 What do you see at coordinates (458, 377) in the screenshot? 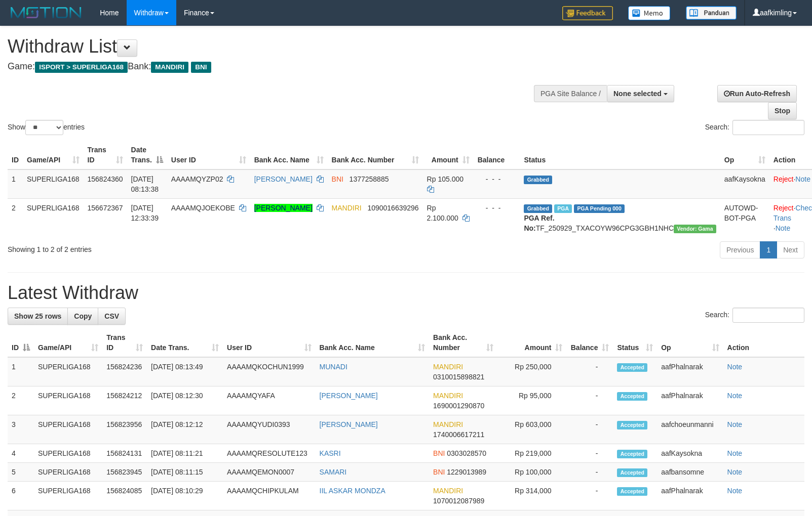
I see `span: Copy 0310015898821 to clipboard` at bounding box center [458, 377].